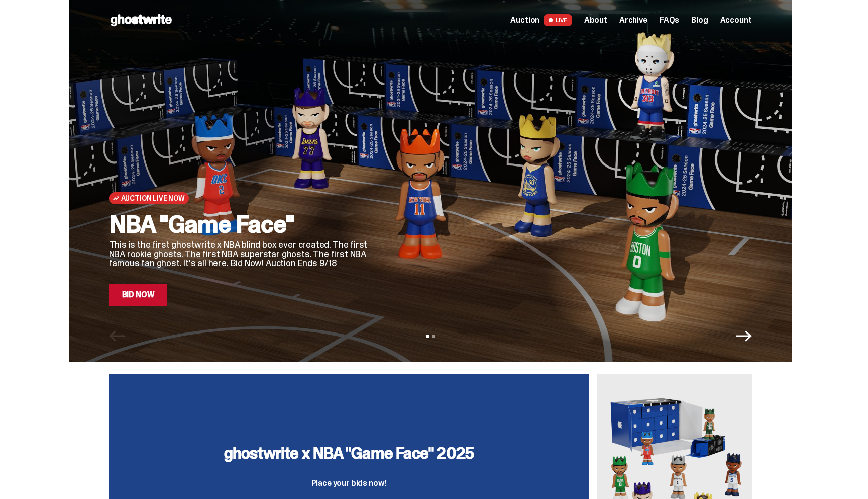 The height and width of the screenshot is (499, 868). What do you see at coordinates (745, 336) in the screenshot?
I see `button: Next` at bounding box center [745, 336].